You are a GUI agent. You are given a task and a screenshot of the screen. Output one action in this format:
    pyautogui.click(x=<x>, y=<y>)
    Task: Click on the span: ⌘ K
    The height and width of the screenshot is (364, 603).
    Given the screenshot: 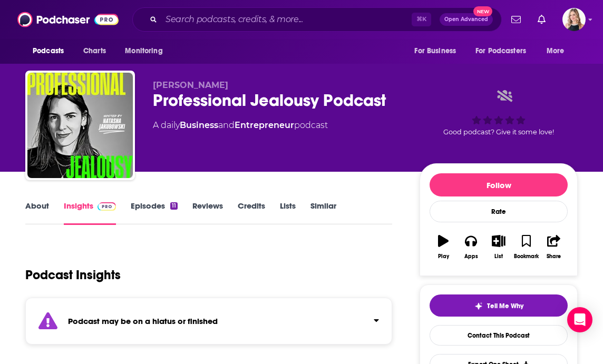 What is the action you would take?
    pyautogui.click(x=421, y=19)
    